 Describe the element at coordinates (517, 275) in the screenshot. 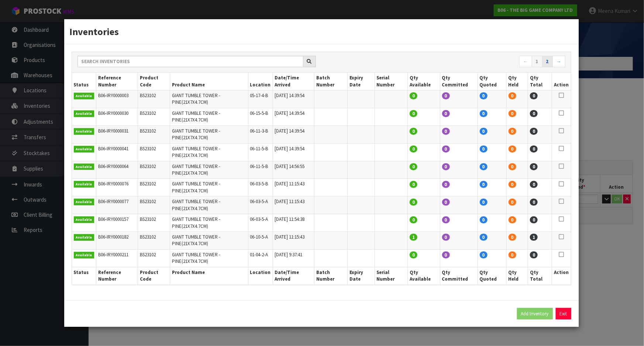

I see `th: Qty Held` at that location.